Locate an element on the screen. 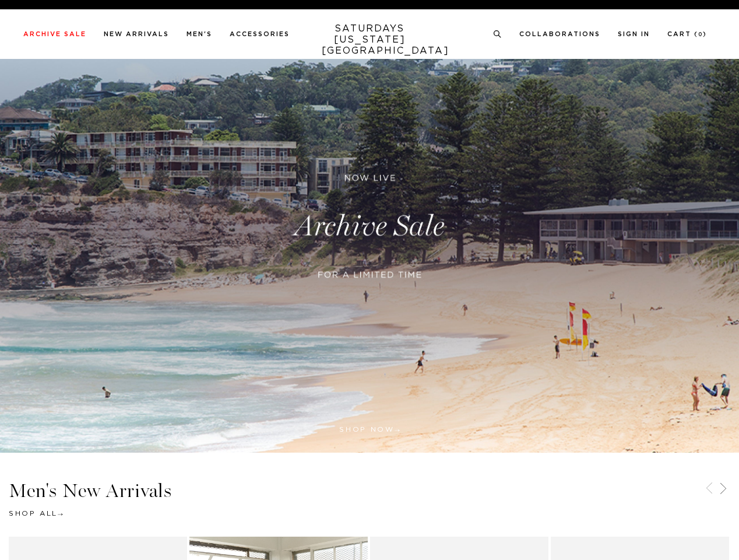 The height and width of the screenshot is (560, 739). small: 0 is located at coordinates (701, 35).